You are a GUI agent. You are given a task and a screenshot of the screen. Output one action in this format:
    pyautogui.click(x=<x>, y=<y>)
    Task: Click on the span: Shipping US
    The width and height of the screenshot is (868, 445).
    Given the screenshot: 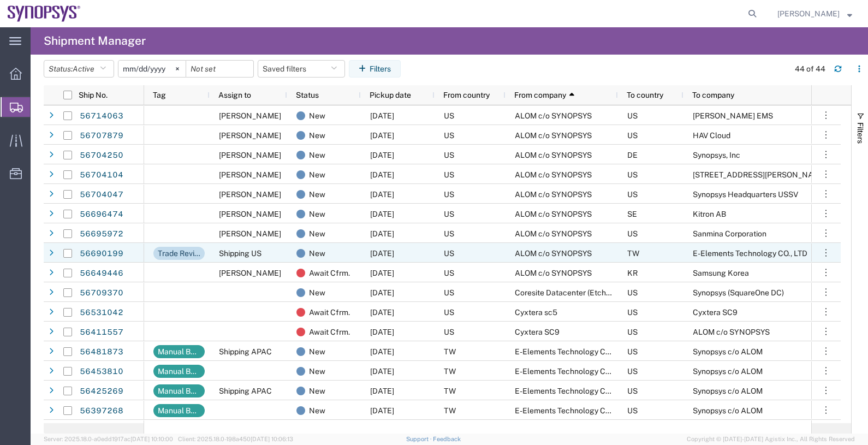 What is the action you would take?
    pyautogui.click(x=240, y=253)
    